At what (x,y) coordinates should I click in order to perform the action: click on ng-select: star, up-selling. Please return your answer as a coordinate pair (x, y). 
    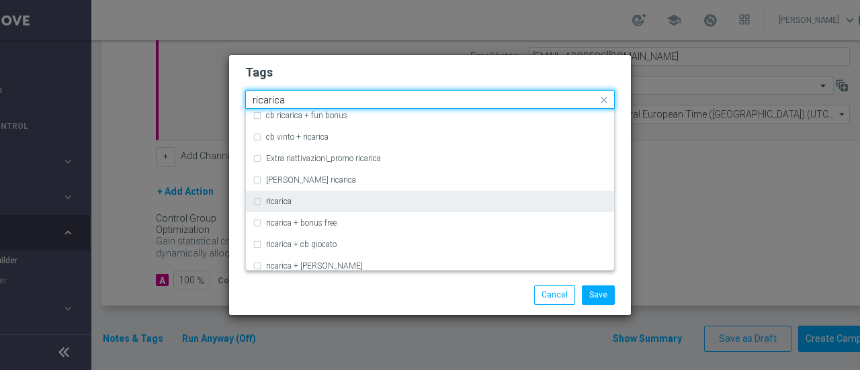
    Looking at the image, I should click on (430, 99).